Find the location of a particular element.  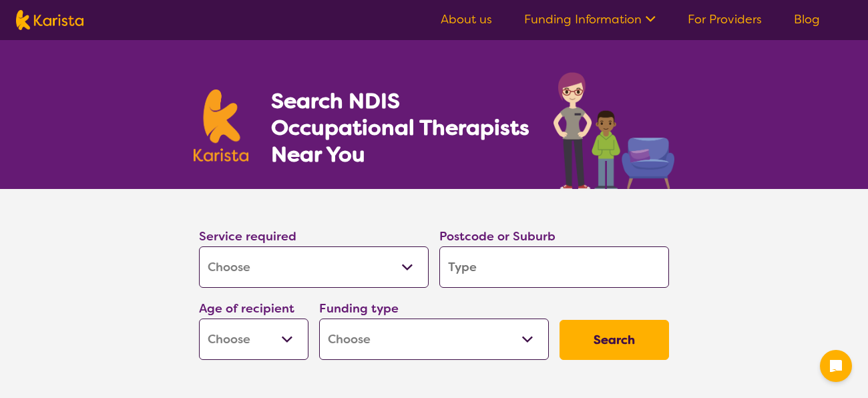

a: Funding Information is located at coordinates (589, 19).